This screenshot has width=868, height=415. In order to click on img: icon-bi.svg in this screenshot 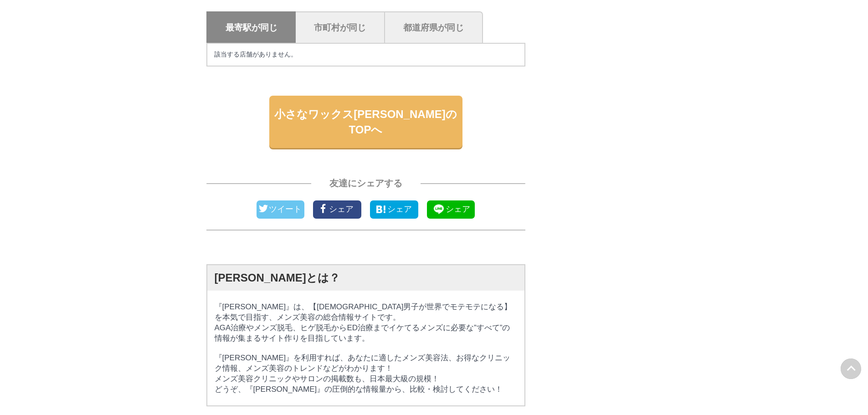, I will do `click(381, 209)`.